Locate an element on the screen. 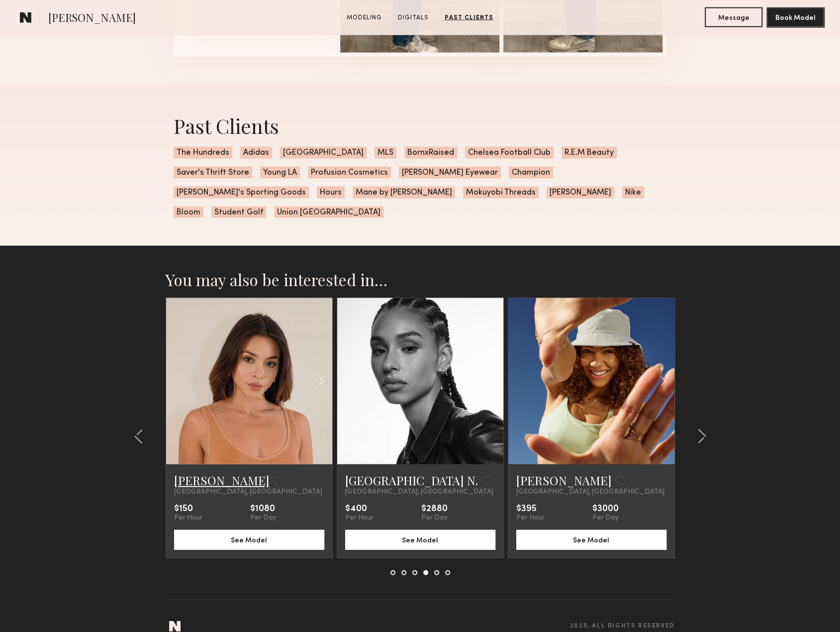 The height and width of the screenshot is (632, 840). div: $150 is located at coordinates (188, 509).